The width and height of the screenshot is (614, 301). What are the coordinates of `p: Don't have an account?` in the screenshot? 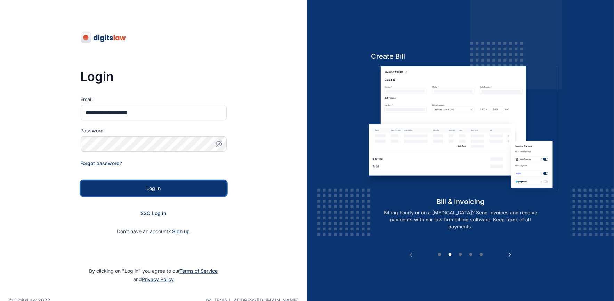 It's located at (154, 232).